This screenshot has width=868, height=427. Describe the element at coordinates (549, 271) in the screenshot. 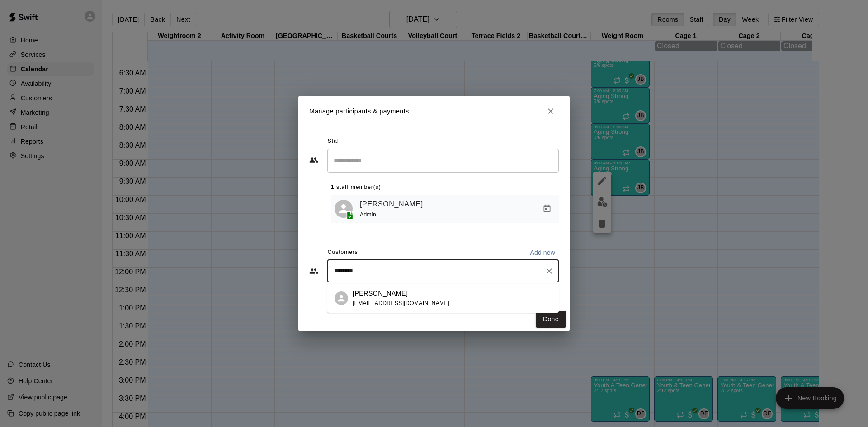

I see `button: Clear` at that location.